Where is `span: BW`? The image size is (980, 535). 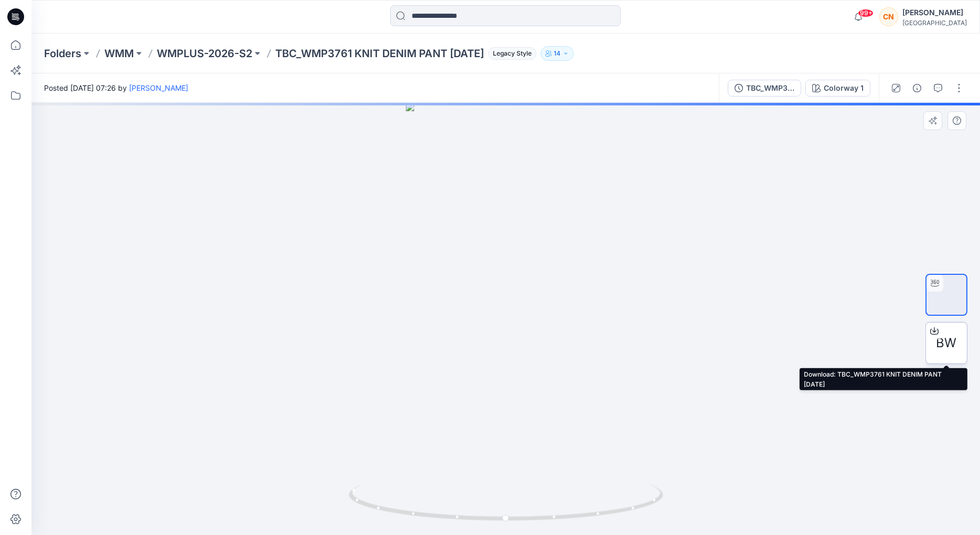 span: BW is located at coordinates (946, 343).